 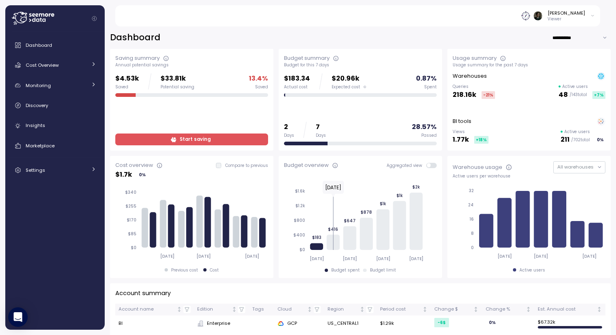 What do you see at coordinates (563, 95) in the screenshot?
I see `p: 48` at bounding box center [563, 95].